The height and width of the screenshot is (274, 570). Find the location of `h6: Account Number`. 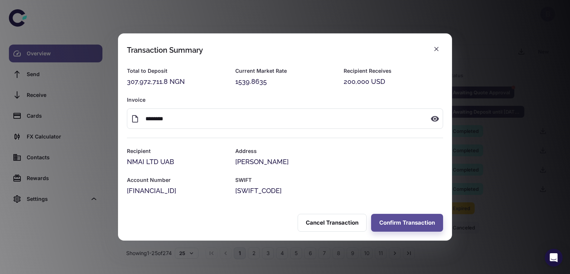

h6: Account Number is located at coordinates (177, 180).